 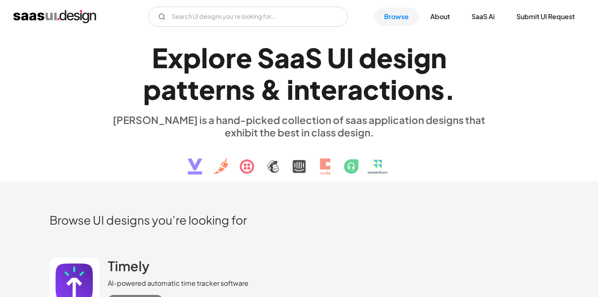 What do you see at coordinates (483, 17) in the screenshot?
I see `a: SaaS Ai` at bounding box center [483, 17].